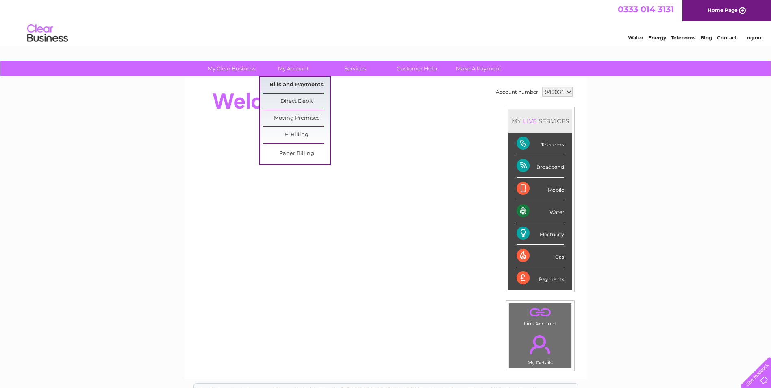 The width and height of the screenshot is (771, 388). What do you see at coordinates (48, 33) in the screenshot?
I see `img: logo.png` at bounding box center [48, 33].